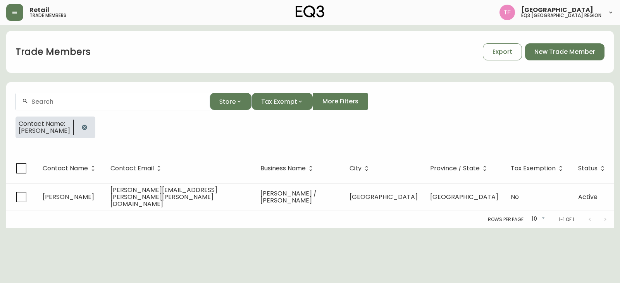 Image resolution: width=620 pixels, height=283 pixels. I want to click on img: 971393357b0bdd4f0581b88529d406f6, so click(508, 12).